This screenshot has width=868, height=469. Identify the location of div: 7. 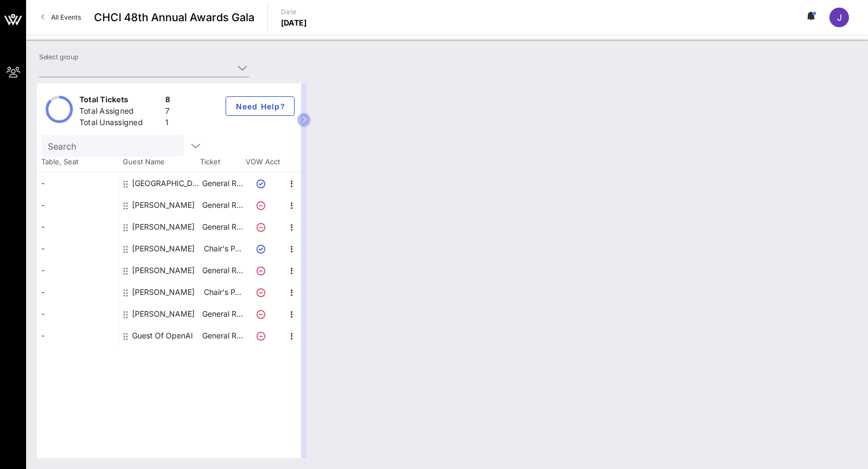
(167, 112).